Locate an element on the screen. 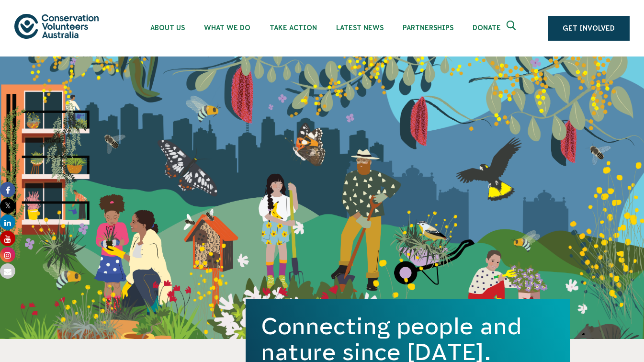 The width and height of the screenshot is (644, 362). span: Expand search box is located at coordinates (512, 28).